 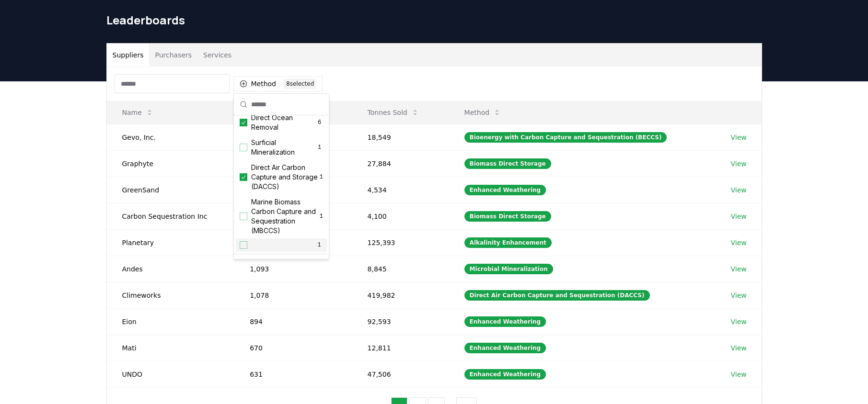 What do you see at coordinates (401, 322) in the screenshot?
I see `td: 92,593` at bounding box center [401, 322].